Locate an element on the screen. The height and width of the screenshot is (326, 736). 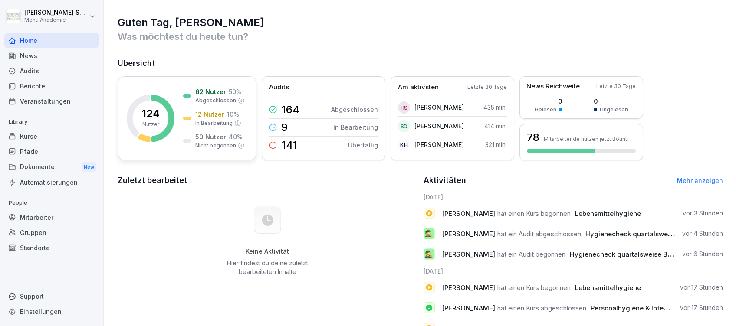
p: People is located at coordinates (52, 203).